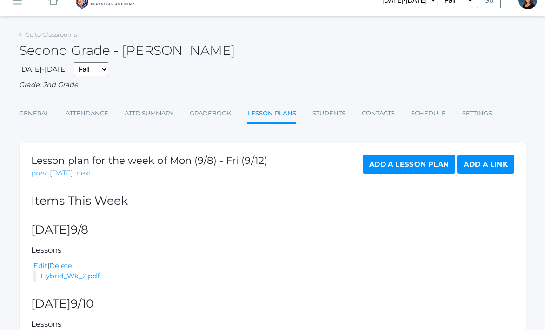  What do you see at coordinates (149, 160) in the screenshot?
I see `h1: Lesson plan for the week of Mon (9/8) - Fri (9/12)` at bounding box center [149, 160].